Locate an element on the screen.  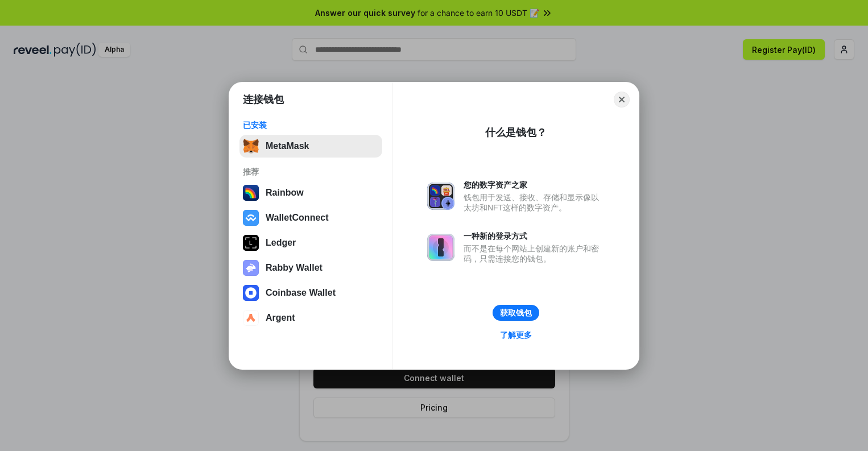
div: 已安装 is located at coordinates (311, 125).